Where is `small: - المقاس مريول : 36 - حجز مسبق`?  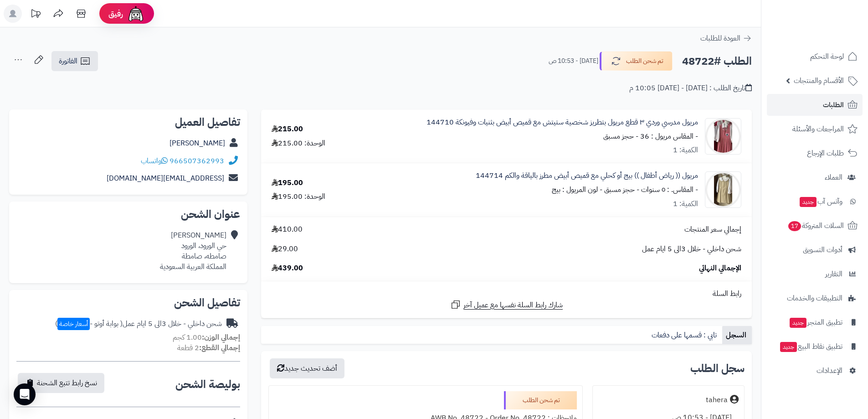 small: - المقاس مريول : 36 - حجز مسبق is located at coordinates (650, 136).